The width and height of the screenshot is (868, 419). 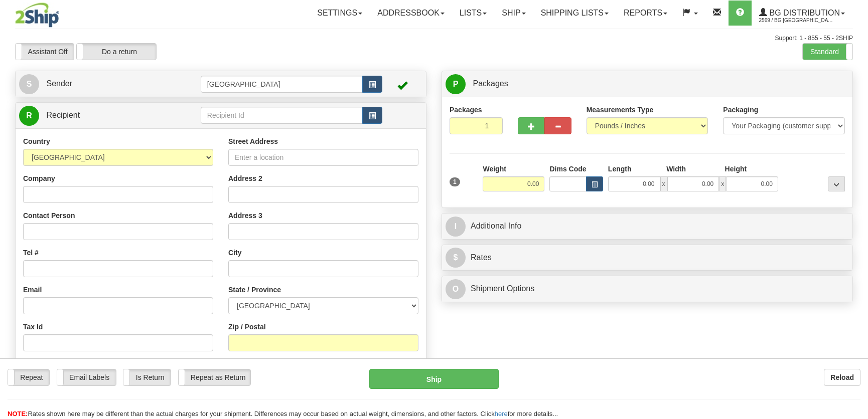 What do you see at coordinates (501, 413) in the screenshot?
I see `a: here` at bounding box center [501, 413].